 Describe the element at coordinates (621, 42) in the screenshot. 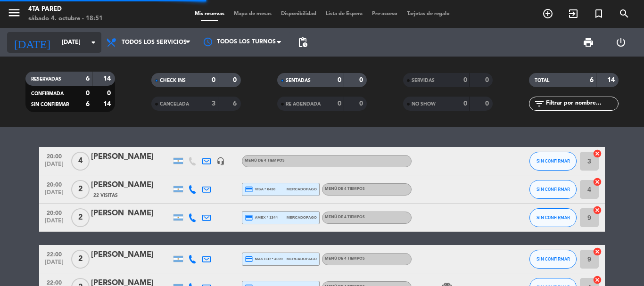

I see `div: LOG OUT` at that location.